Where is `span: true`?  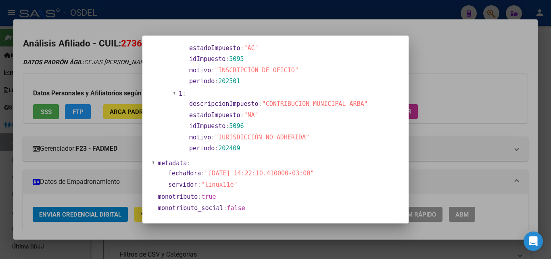 span: true is located at coordinates (209, 197).